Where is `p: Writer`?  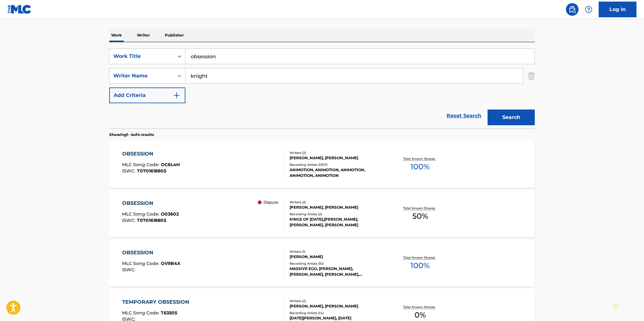
p: Writer is located at coordinates (143, 35).